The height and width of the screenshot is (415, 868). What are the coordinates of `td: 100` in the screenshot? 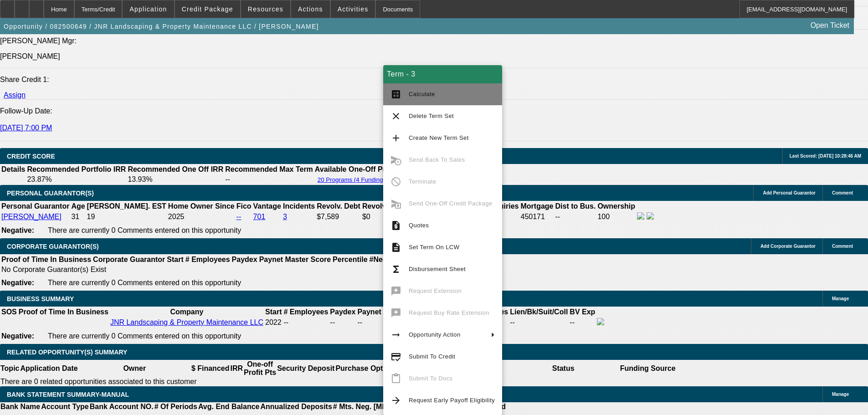 It's located at (616, 217).